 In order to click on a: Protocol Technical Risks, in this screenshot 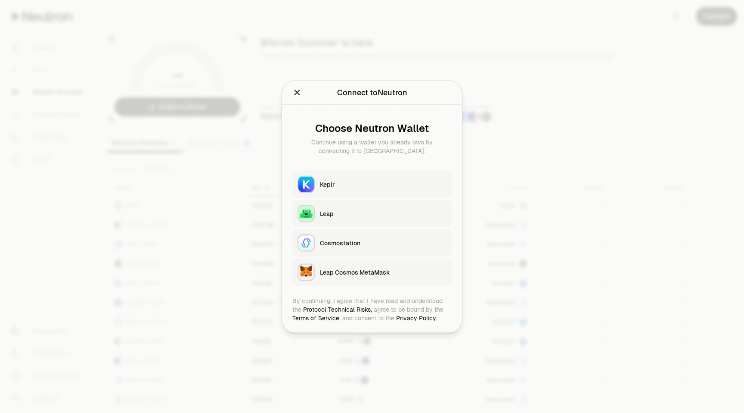, I will do `click(338, 309)`.